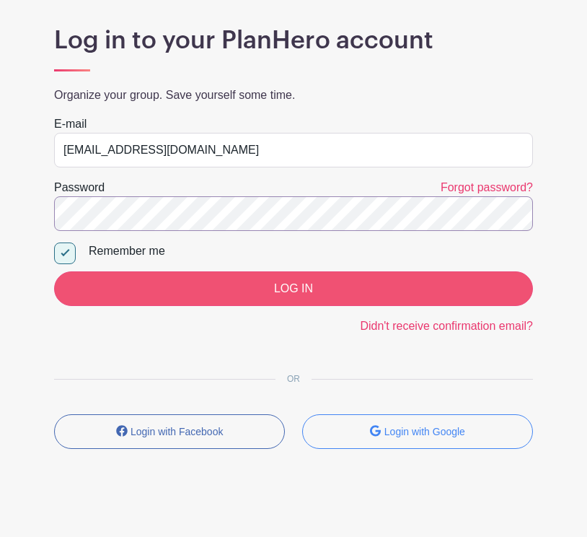  I want to click on a: Forgot password?, so click(487, 187).